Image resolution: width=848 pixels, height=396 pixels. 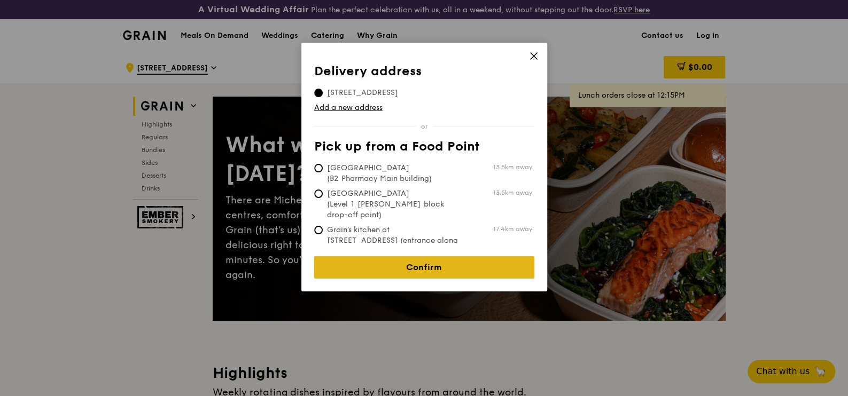 I want to click on a: Add a new address, so click(x=424, y=108).